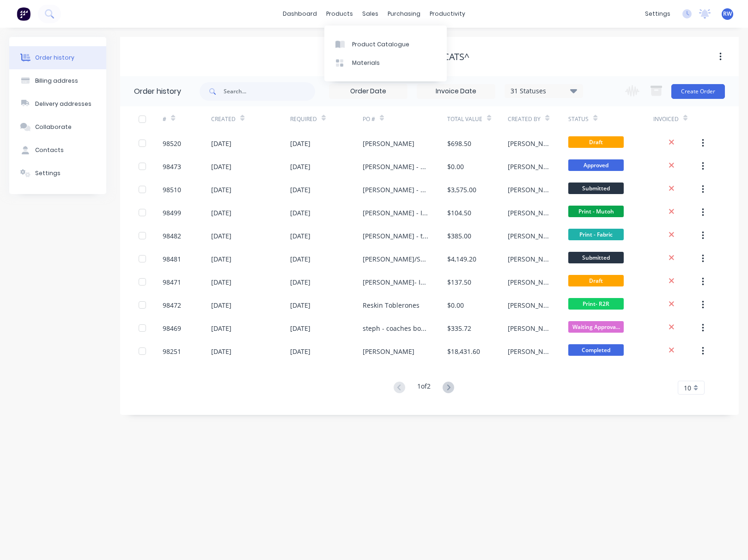 This screenshot has width=748, height=560. Describe the element at coordinates (366, 63) in the screenshot. I see `div: Materials` at that location.